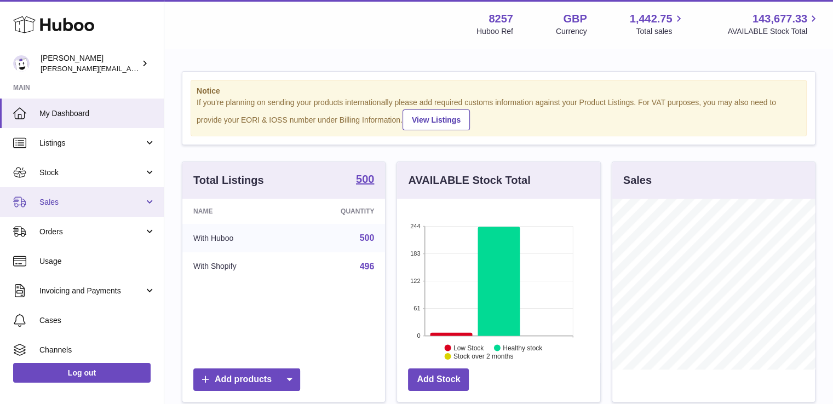 This screenshot has width=833, height=404. Describe the element at coordinates (237, 267) in the screenshot. I see `td: With Shopify` at that location.